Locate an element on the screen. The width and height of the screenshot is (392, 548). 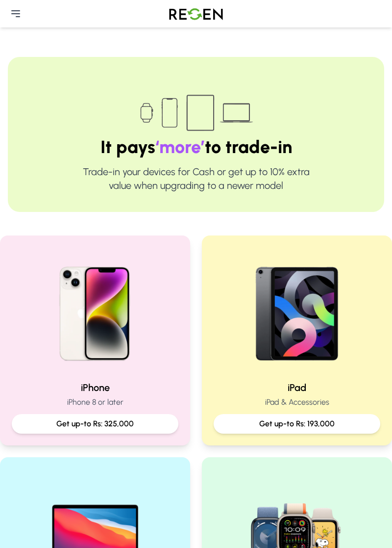
h2: iPhone is located at coordinates (95, 388).